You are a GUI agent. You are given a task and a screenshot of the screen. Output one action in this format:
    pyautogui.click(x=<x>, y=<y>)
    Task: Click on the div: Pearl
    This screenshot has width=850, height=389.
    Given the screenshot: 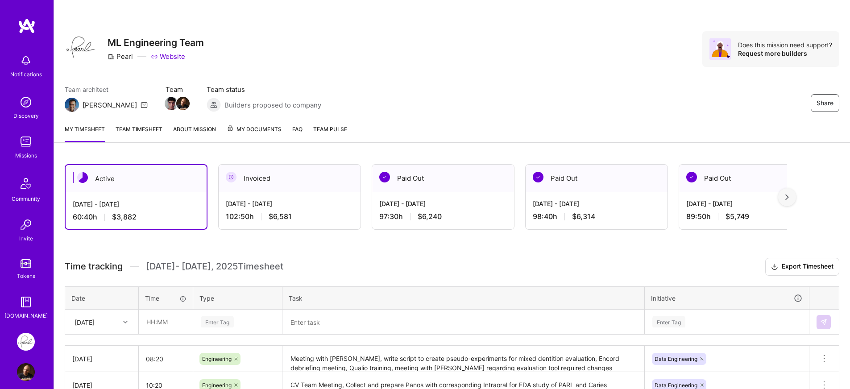 What is the action you would take?
    pyautogui.click(x=120, y=56)
    